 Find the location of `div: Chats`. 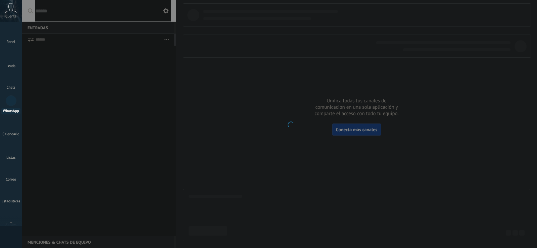

div: Chats is located at coordinates (11, 88).